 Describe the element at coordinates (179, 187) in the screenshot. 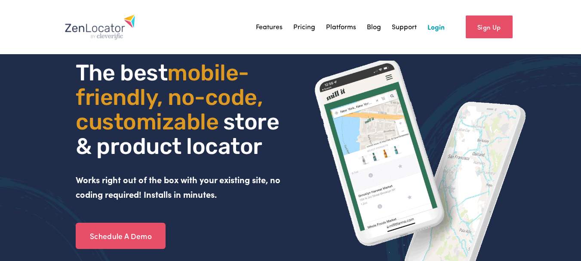

I see `strong: Works right out of the box with your existing site, no coding required! Installs in minutes.` at that location.